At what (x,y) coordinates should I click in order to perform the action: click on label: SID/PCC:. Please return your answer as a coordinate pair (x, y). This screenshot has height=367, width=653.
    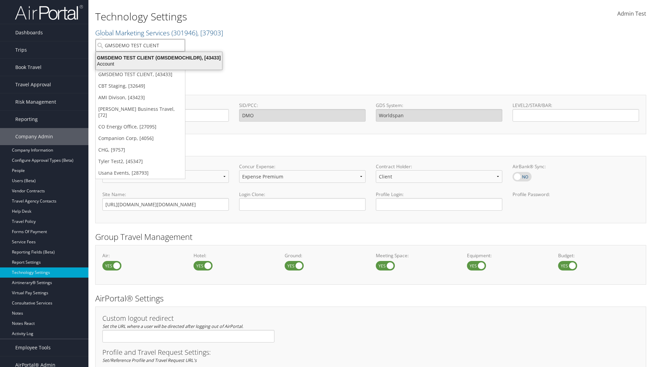
    Looking at the image, I should click on (303, 105).